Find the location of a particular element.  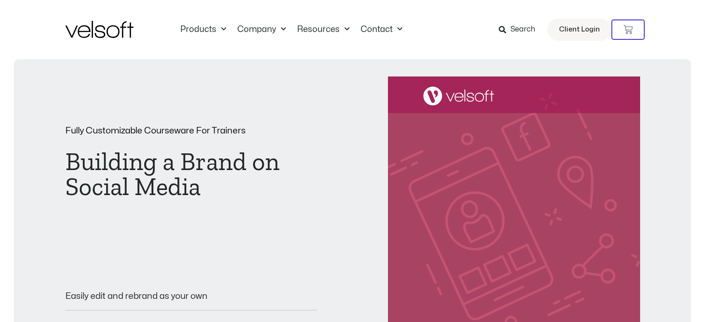

a: CompanyMenu Toggle is located at coordinates (261, 30).